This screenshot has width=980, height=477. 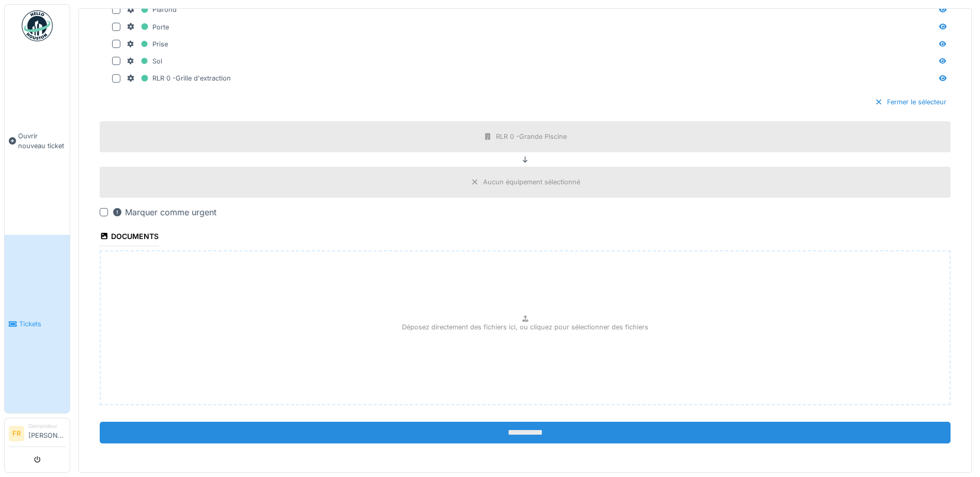 What do you see at coordinates (179, 78) in the screenshot?
I see `div: RLR 0 -Grille d'extraction` at bounding box center [179, 78].